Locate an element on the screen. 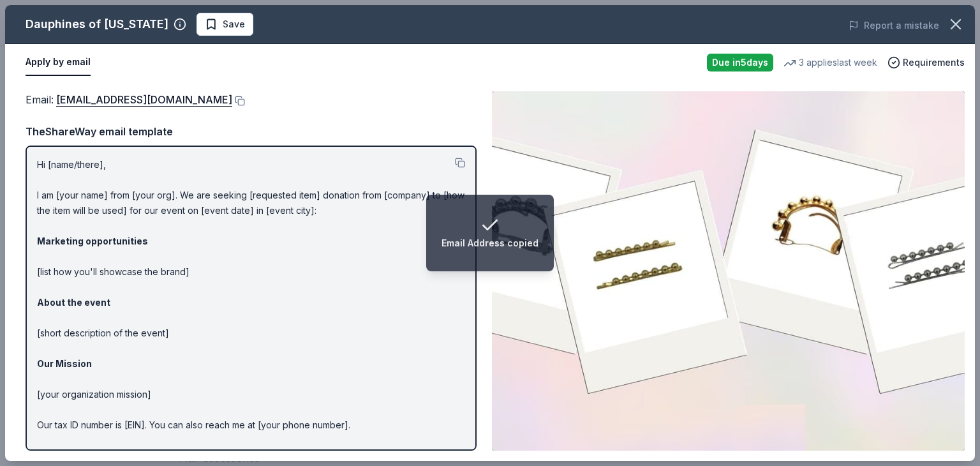 The width and height of the screenshot is (980, 466). button: Save is located at coordinates (224, 24).